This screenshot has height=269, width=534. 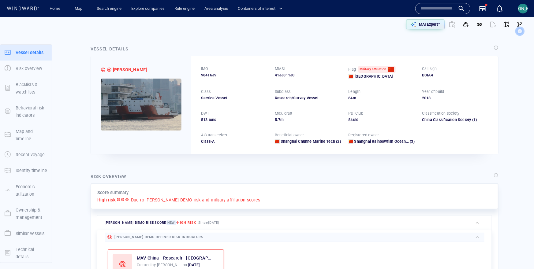 I want to click on p: Created by on, so click(x=168, y=265).